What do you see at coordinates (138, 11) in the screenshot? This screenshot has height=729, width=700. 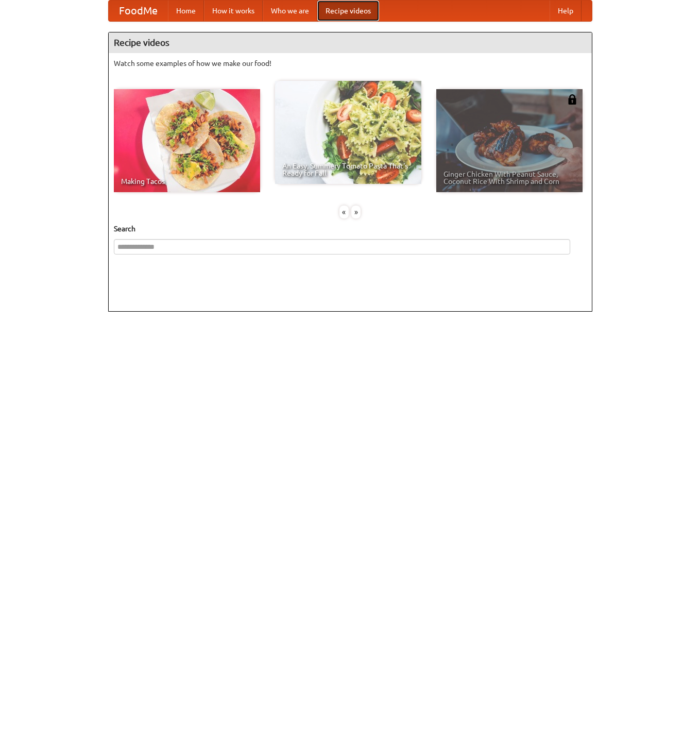 I see `a: FoodMe` at bounding box center [138, 11].